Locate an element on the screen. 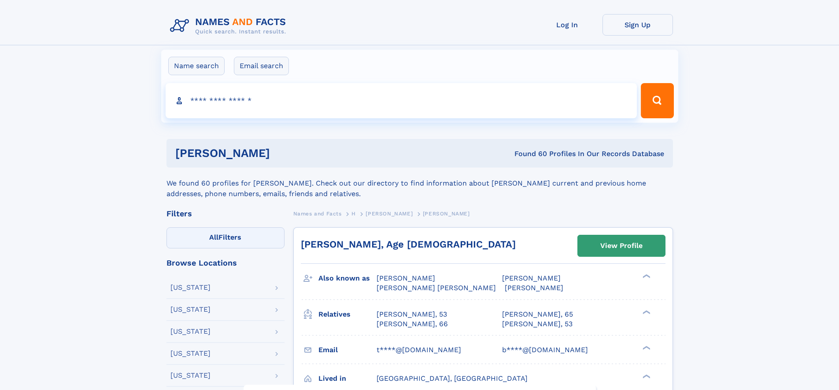 The image size is (839, 390). h3: Relatives is located at coordinates (347, 315).